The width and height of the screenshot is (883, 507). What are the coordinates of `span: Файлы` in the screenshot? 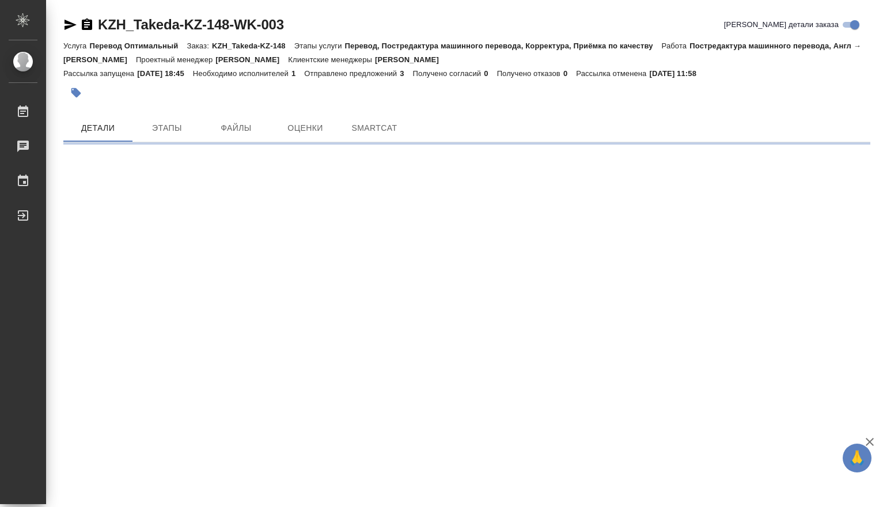 It's located at (236, 128).